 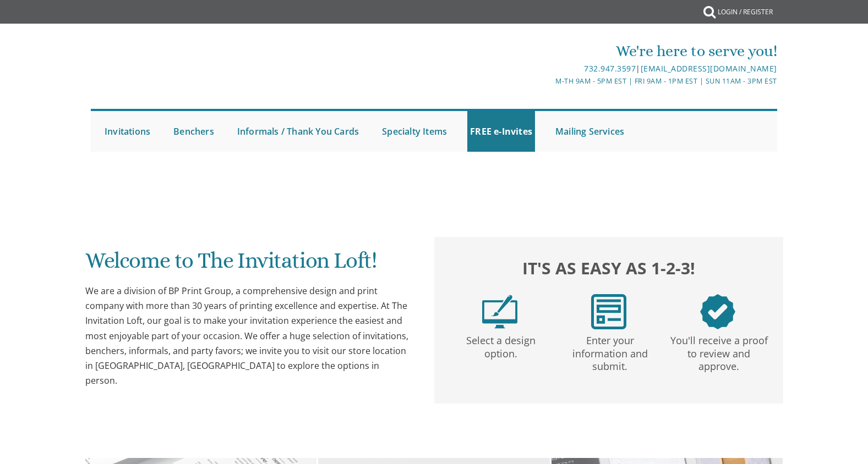 I want to click on p: Enter your information and submit., so click(x=610, y=351).